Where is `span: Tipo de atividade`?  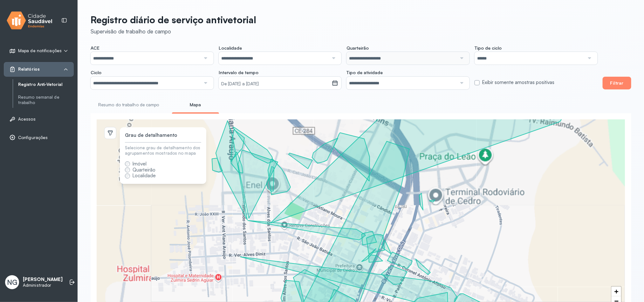 span: Tipo de atividade is located at coordinates (365, 73).